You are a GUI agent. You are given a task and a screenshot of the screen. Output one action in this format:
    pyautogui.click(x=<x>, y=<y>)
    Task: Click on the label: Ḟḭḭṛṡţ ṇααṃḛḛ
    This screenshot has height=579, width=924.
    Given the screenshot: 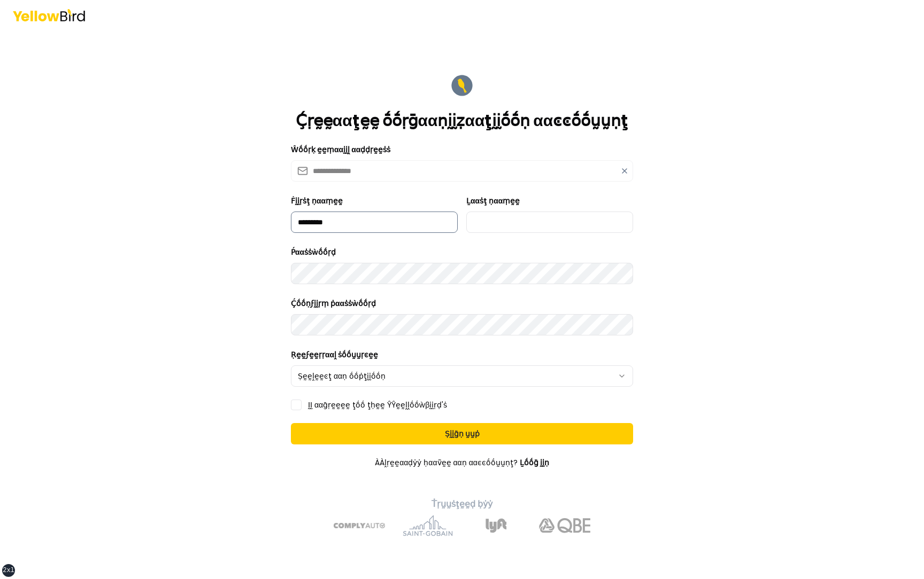 What is the action you would take?
    pyautogui.click(x=316, y=201)
    